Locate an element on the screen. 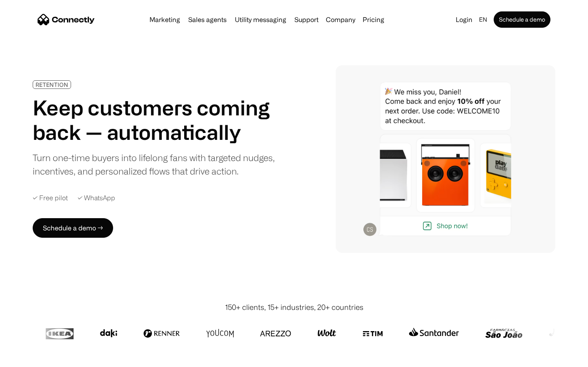  a: Pricing is located at coordinates (373, 19).